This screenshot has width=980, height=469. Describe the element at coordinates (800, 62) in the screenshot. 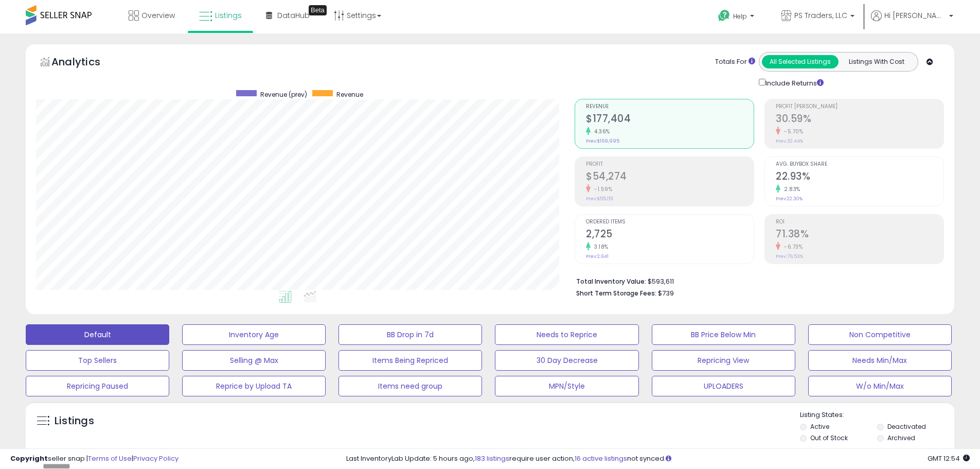

I see `button: All Selected Listings` at that location.